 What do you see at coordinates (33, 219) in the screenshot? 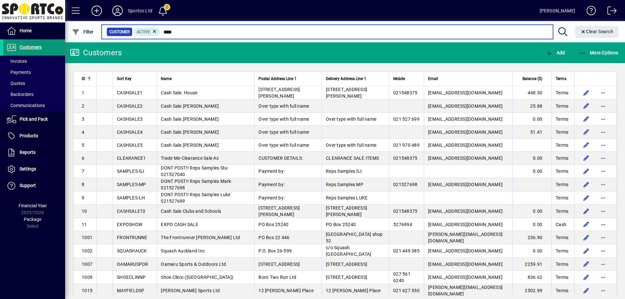
I see `span: Package` at bounding box center [33, 219].